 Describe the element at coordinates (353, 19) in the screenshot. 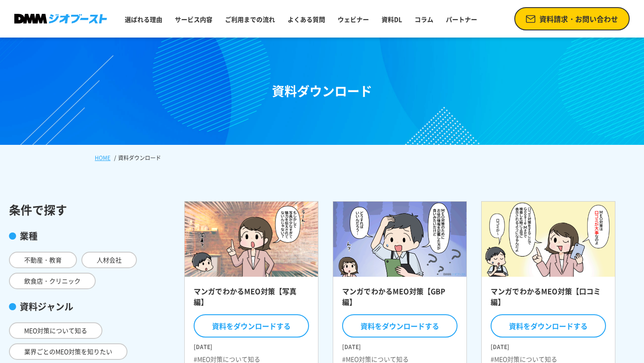

I see `a: ウェビナー` at that location.